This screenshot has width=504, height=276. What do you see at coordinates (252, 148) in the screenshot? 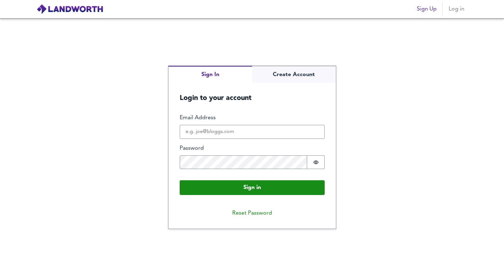
I see `label: Password` at bounding box center [252, 148].